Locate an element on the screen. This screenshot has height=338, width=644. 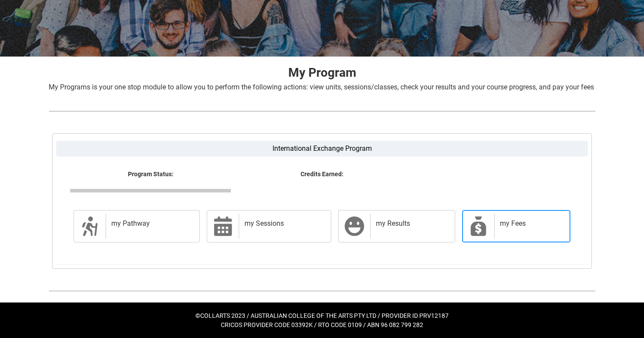
label: International Exchange Program is located at coordinates (322, 149).